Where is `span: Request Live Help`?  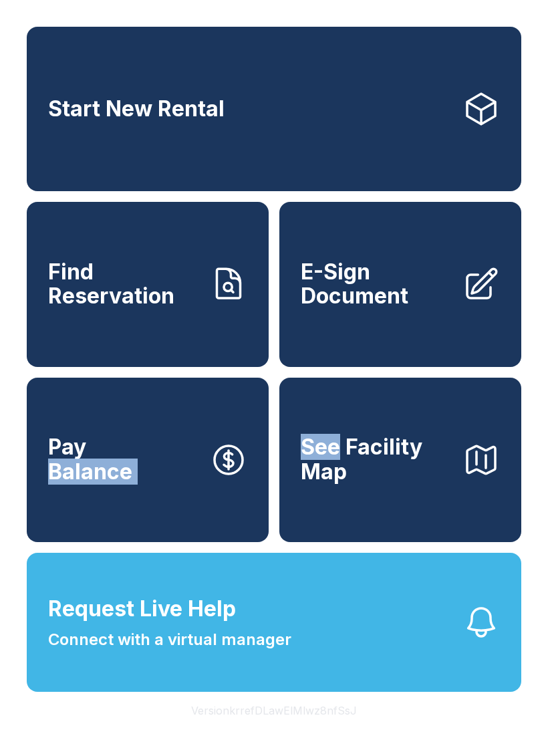 span: Request Live Help is located at coordinates (142, 609).